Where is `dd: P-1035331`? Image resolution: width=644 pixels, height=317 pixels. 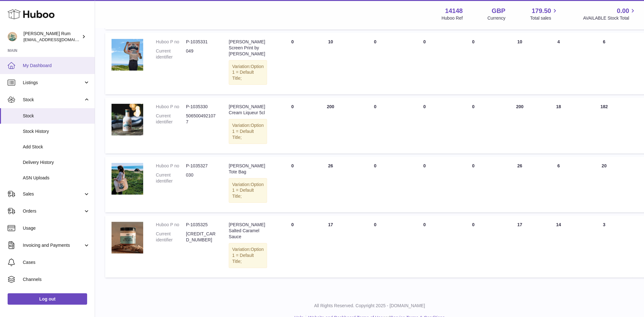
dd: P-1035331 is located at coordinates (201, 42).